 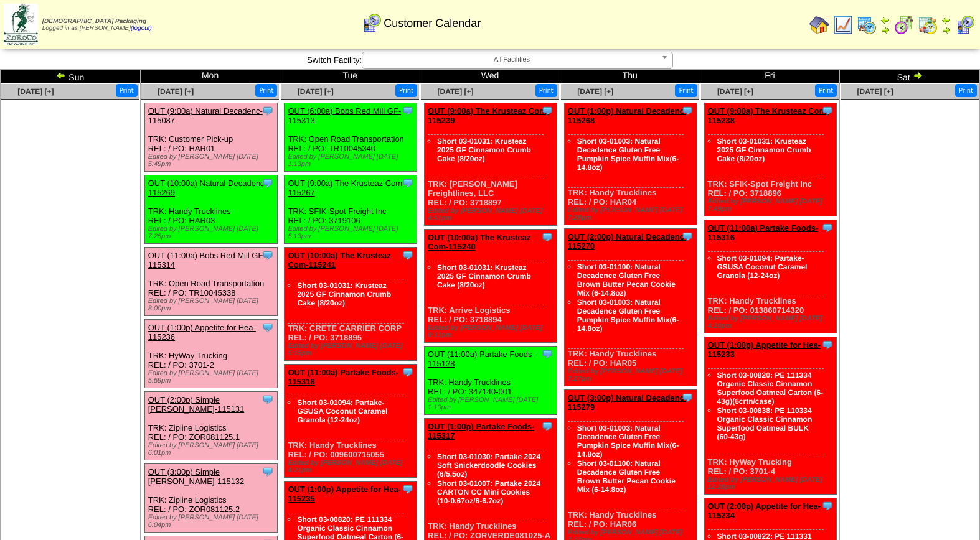 What do you see at coordinates (764, 424) in the screenshot?
I see `a: Short 03-00838: PE 110334 Organic Classic Cinnamon Superfood Oatmeal BULK (60-43g)` at bounding box center [764, 424].